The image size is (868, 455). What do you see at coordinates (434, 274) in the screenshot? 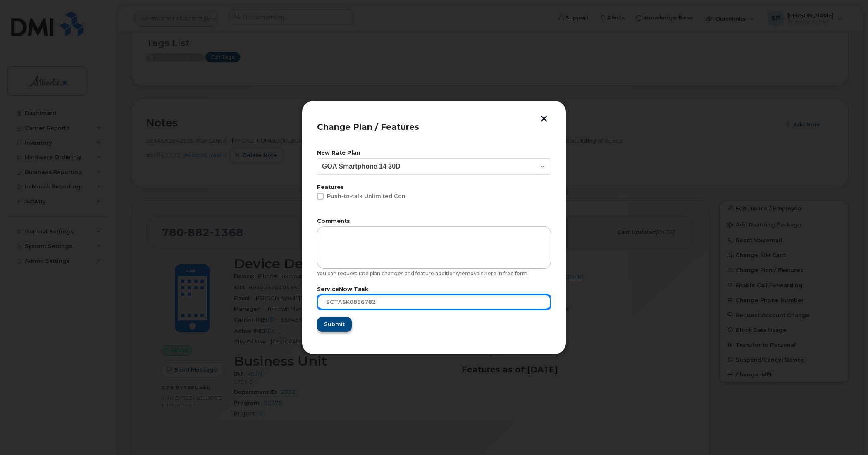
I see `div: You can request rate plan changes and feature additions/removals here in free form` at bounding box center [434, 274].